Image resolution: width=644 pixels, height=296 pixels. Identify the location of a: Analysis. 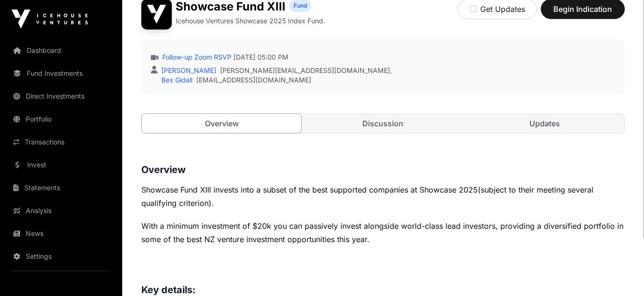
(61, 210).